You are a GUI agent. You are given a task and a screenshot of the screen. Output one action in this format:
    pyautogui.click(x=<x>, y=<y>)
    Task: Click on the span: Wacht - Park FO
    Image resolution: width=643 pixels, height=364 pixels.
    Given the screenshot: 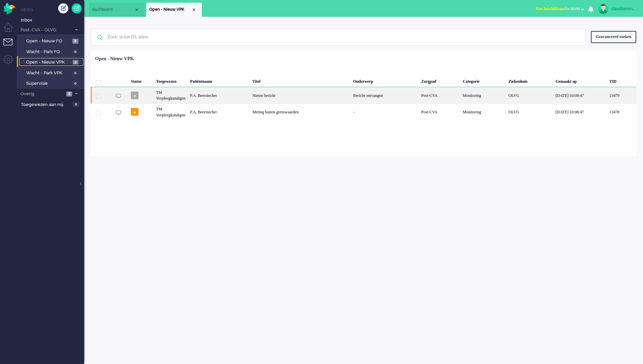 What is the action you would take?
    pyautogui.click(x=49, y=52)
    